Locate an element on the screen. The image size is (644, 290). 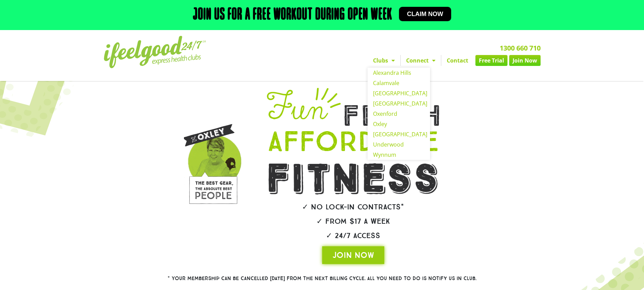
a: Wynnum is located at coordinates (399, 155).